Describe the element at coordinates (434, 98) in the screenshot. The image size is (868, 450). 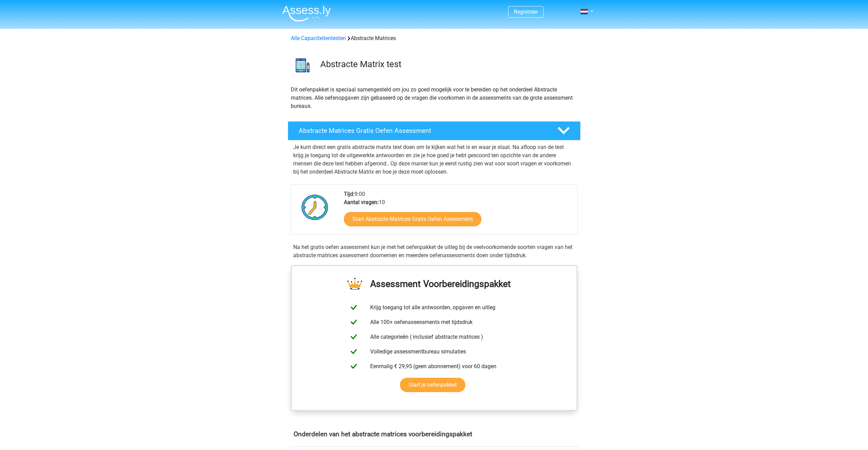
I see `p: Dit oefenpakket is speciaal samengesteld om jou zo goed mogelijk voor te bereiden op het onderdee...` at that location.